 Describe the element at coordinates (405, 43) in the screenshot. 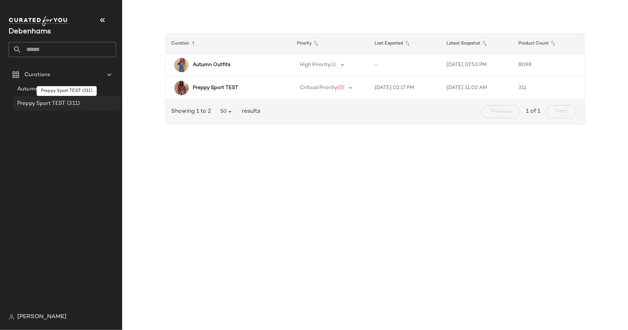

I see `th: Last Exported` at that location.